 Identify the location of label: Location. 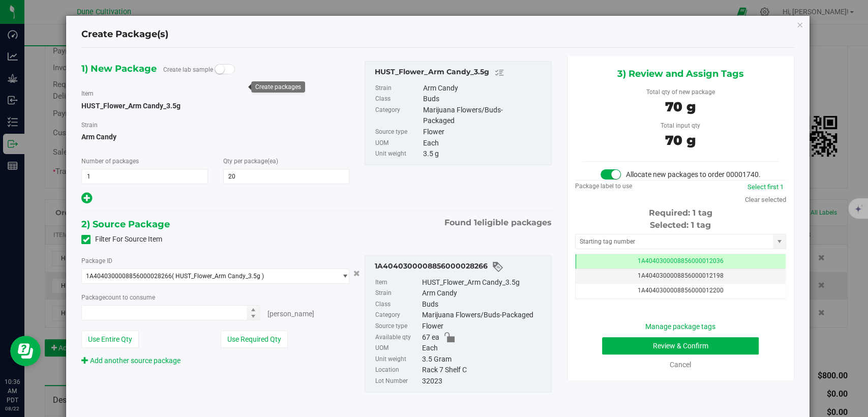
(397, 370).